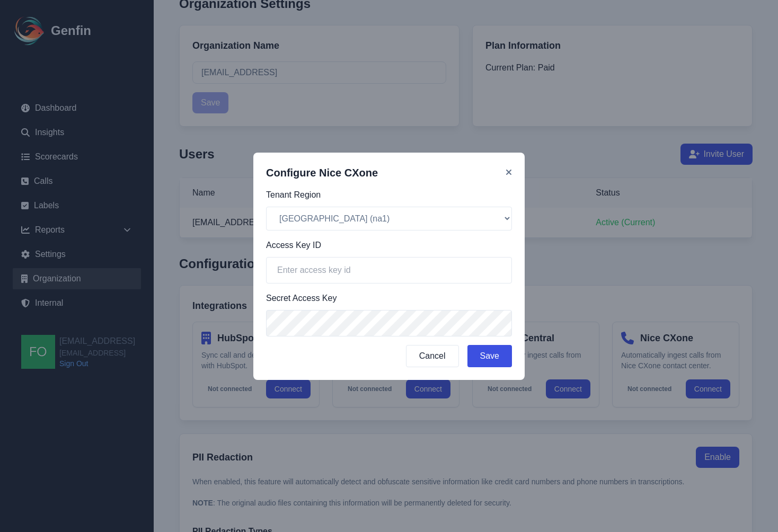 This screenshot has width=778, height=532. What do you see at coordinates (322, 173) in the screenshot?
I see `h3: Configure Nice CXone` at bounding box center [322, 173].